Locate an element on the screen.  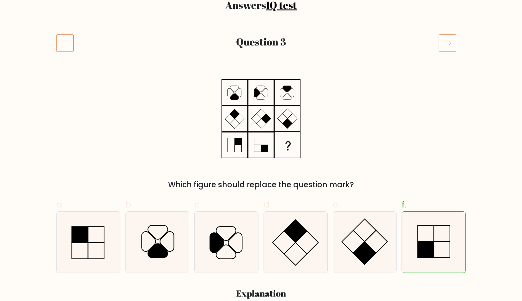
h3: Explanation is located at coordinates (261, 293).